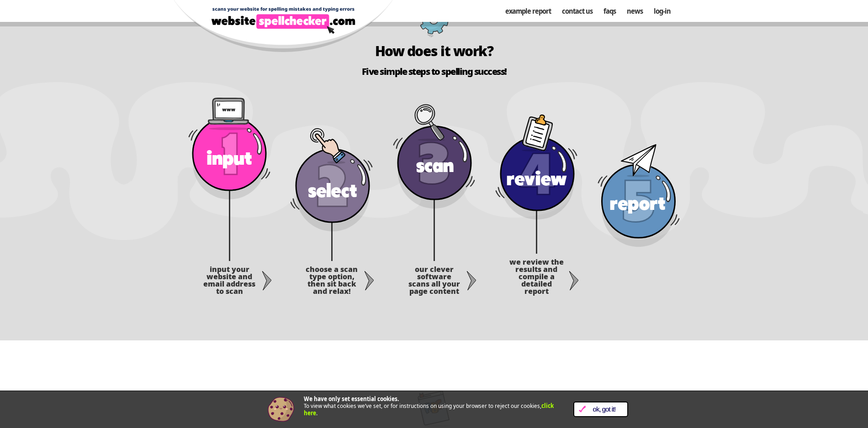 The image size is (868, 428). I want to click on h2: Five simple steps to spelling success!, so click(434, 72).